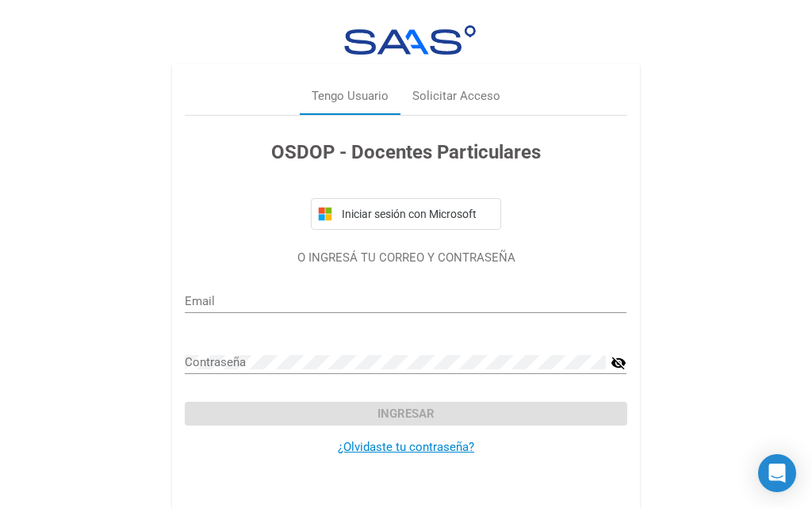 The width and height of the screenshot is (812, 508). What do you see at coordinates (618, 363) in the screenshot?
I see `mat-icon: visibility_off` at bounding box center [618, 363].